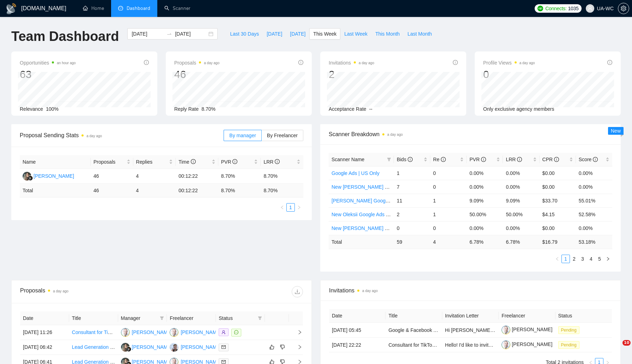 This screenshot has width=632, height=364. I want to click on span: message, so click(236, 332).